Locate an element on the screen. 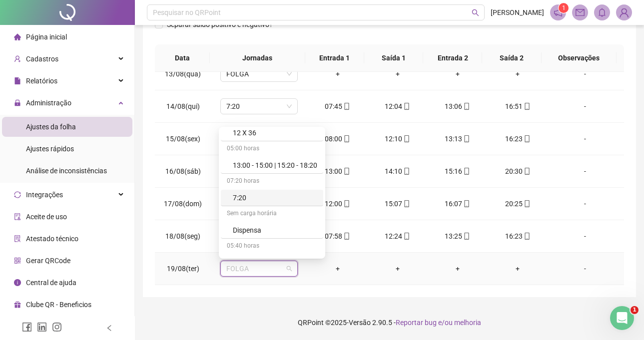  span: 13/08(qua) is located at coordinates (183, 74).